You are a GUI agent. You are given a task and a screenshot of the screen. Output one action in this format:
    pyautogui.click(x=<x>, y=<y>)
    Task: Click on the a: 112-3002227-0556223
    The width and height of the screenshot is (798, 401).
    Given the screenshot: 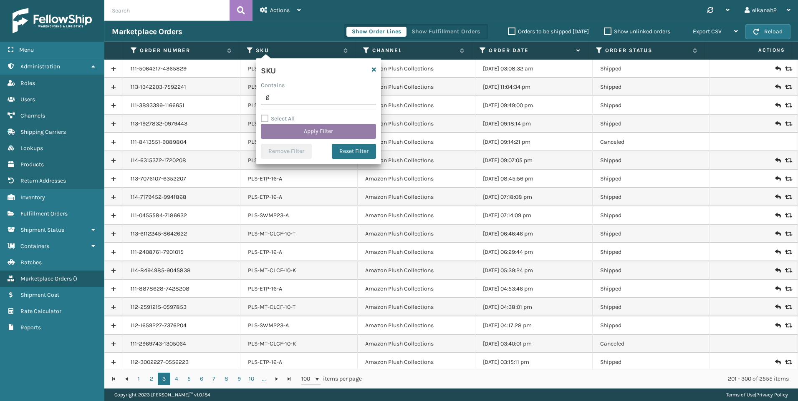 What is the action you would take?
    pyautogui.click(x=159, y=362)
    